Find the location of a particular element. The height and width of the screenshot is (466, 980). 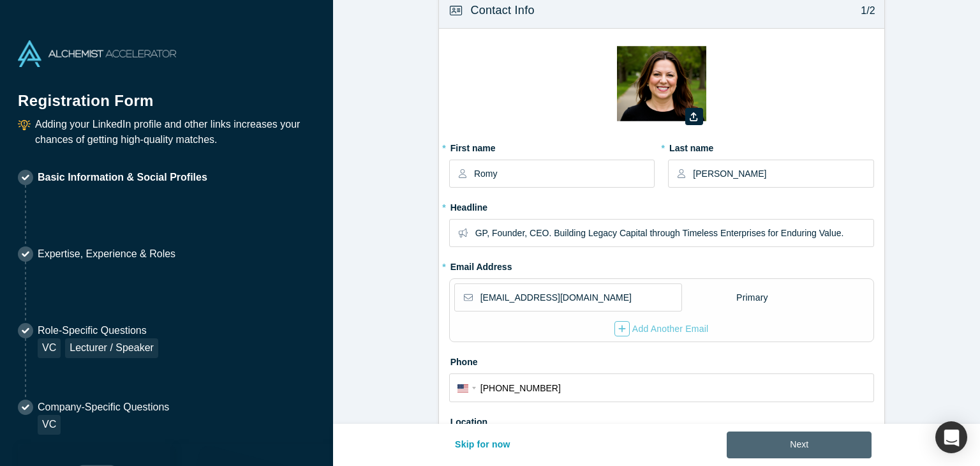

p: Expertise, Experience & Roles is located at coordinates (106, 254).